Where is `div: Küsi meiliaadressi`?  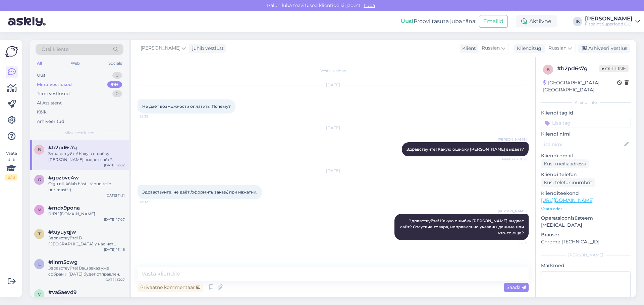 div: Küsi meiliaadressi is located at coordinates (565, 164).